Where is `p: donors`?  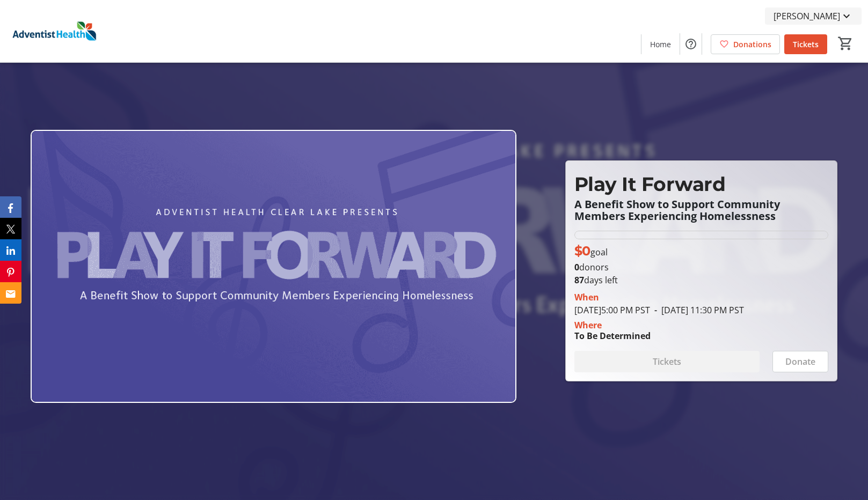
p: donors is located at coordinates (701, 268).